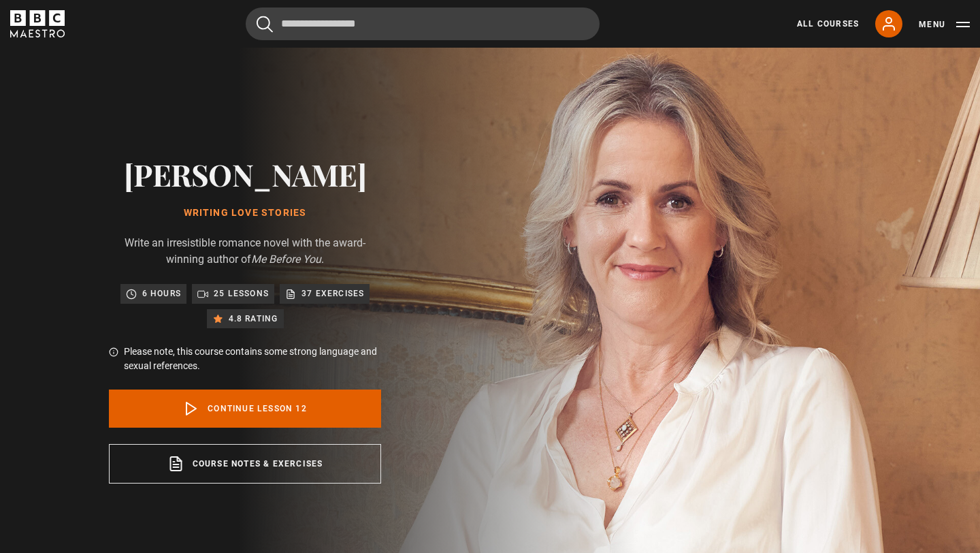 This screenshot has height=553, width=980. Describe the element at coordinates (253, 319) in the screenshot. I see `p: 4.8 rating` at that location.